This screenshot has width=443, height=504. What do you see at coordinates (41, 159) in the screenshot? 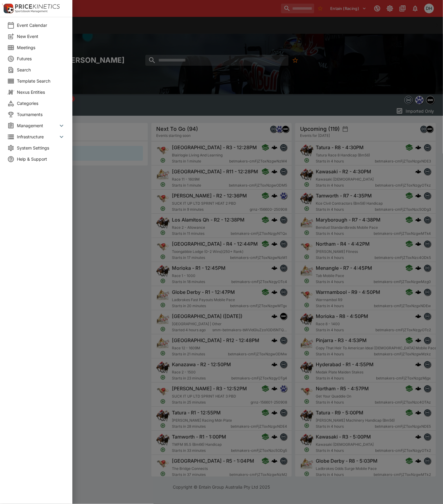
I see `span: Help & Support` at bounding box center [41, 159].